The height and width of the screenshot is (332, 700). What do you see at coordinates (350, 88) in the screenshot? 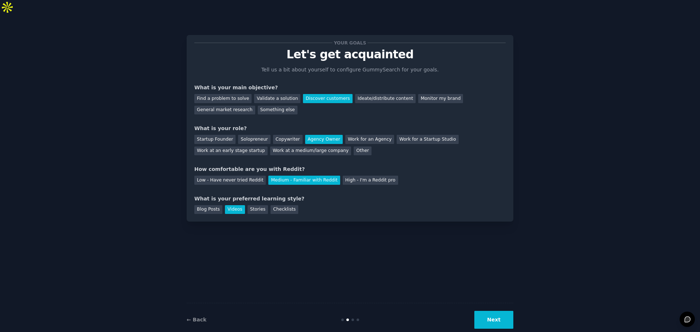
I see `div: What is your main objective?` at bounding box center [350, 88].